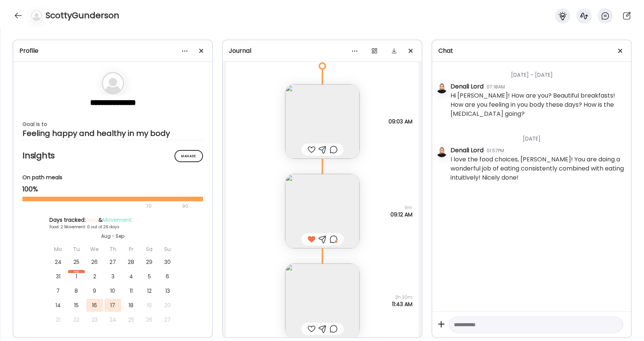 Image resolution: width=644 pixels, height=341 pixels. What do you see at coordinates (150, 291) in the screenshot?
I see `div: 12` at bounding box center [150, 291].